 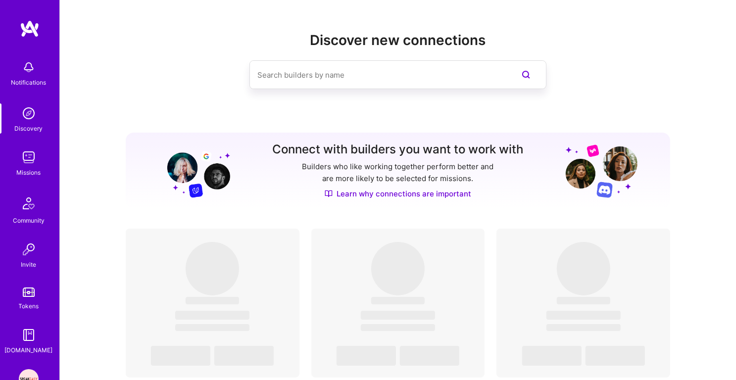 What do you see at coordinates (29, 157) in the screenshot?
I see `img: teamwork` at bounding box center [29, 157].